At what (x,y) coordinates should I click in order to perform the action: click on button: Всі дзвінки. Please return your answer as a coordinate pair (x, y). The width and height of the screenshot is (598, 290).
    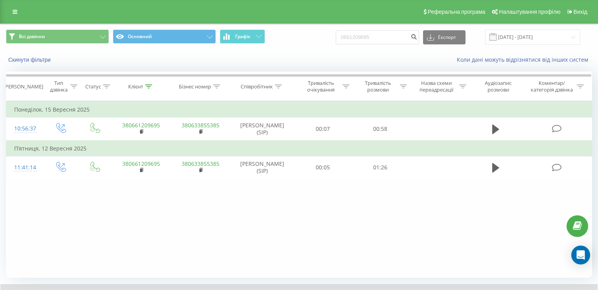
    Looking at the image, I should click on (57, 37).